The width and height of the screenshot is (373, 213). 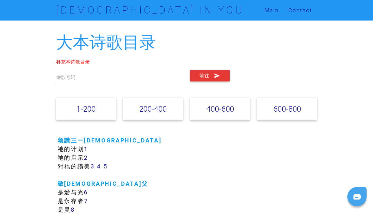 I want to click on a: 400-600, so click(x=220, y=109).